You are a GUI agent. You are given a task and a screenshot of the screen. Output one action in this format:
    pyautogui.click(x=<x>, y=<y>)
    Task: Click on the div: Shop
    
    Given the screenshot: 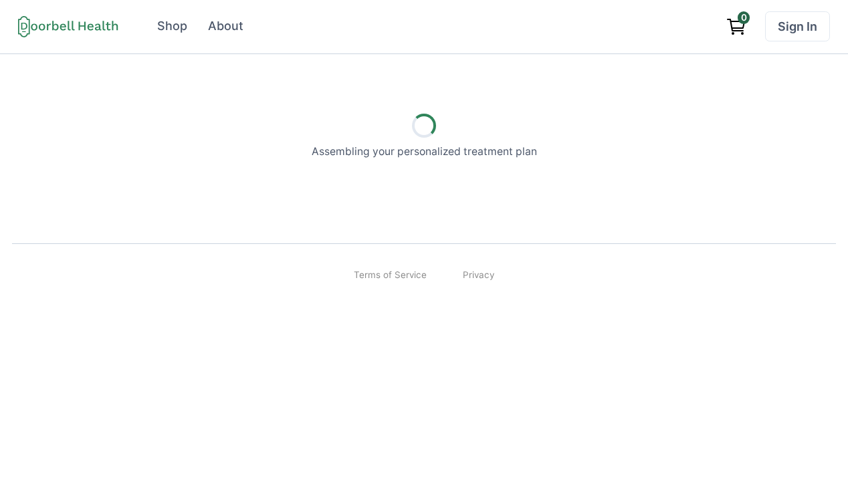 What is the action you would take?
    pyautogui.click(x=172, y=26)
    